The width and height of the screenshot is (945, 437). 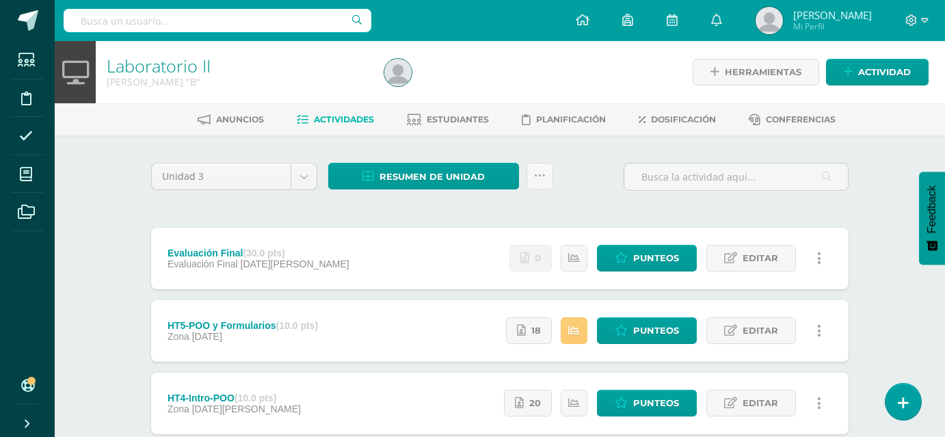 What do you see at coordinates (458, 119) in the screenshot?
I see `span: Estudiantes` at bounding box center [458, 119].